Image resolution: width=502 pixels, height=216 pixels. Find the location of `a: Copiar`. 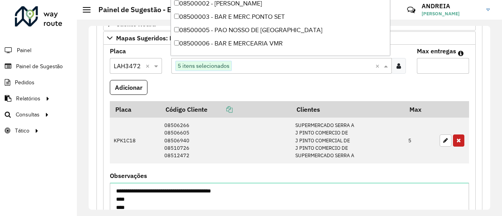

a: Copiar is located at coordinates (220, 109).